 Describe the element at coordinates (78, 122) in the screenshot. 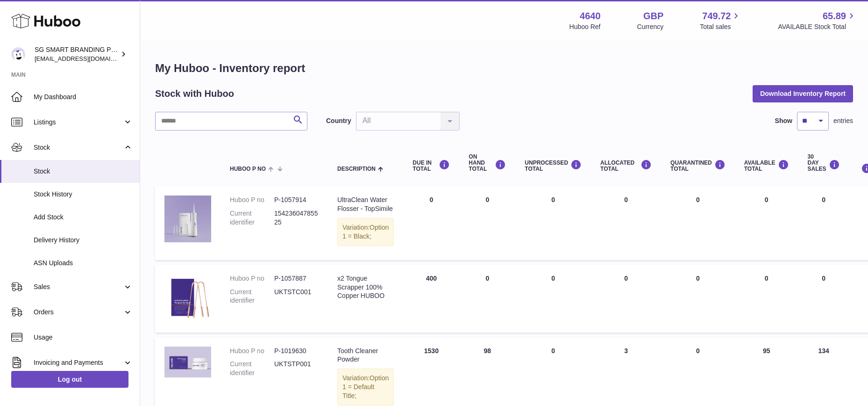

I see `span: Listings` at that location.